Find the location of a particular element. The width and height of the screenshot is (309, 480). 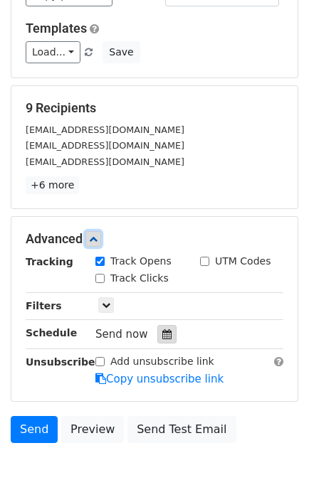

strong: Filters is located at coordinates (43, 306).